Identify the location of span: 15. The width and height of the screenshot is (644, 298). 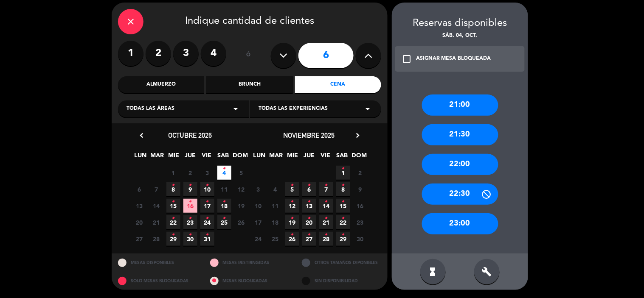
(173, 206).